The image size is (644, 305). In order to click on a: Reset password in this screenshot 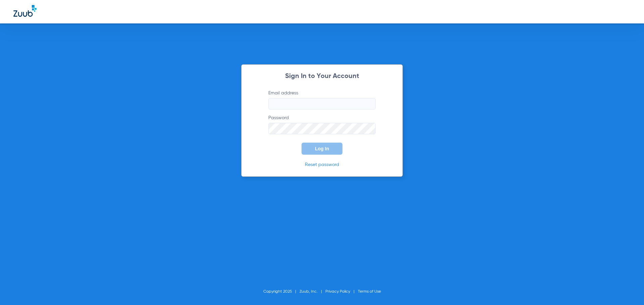, I will do `click(322, 165)`.